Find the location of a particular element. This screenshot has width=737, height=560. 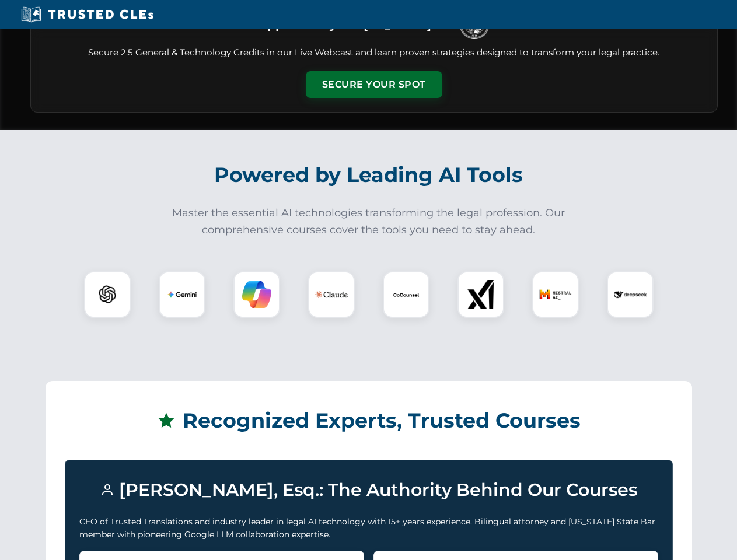

img: DeepSeek Logo is located at coordinates (630, 295).